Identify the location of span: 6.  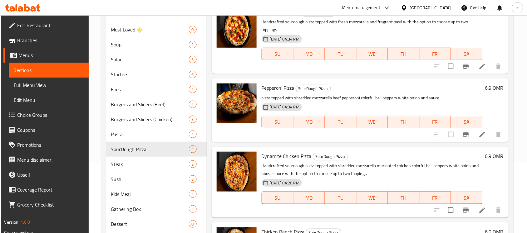
(193, 75).